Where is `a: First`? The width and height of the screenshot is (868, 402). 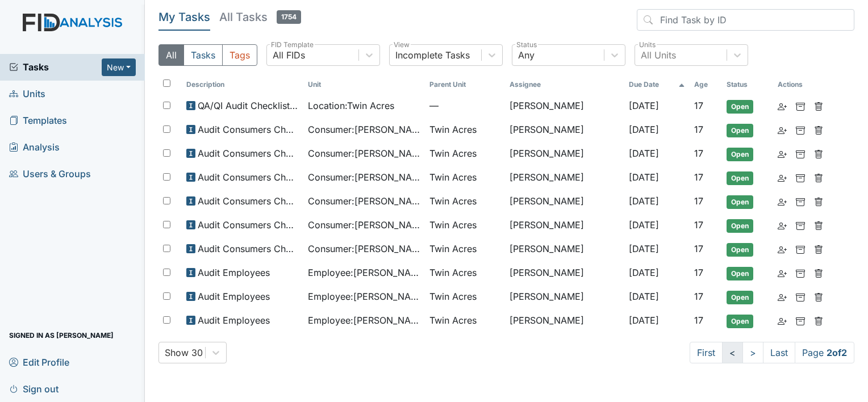
a: First is located at coordinates (706, 353).